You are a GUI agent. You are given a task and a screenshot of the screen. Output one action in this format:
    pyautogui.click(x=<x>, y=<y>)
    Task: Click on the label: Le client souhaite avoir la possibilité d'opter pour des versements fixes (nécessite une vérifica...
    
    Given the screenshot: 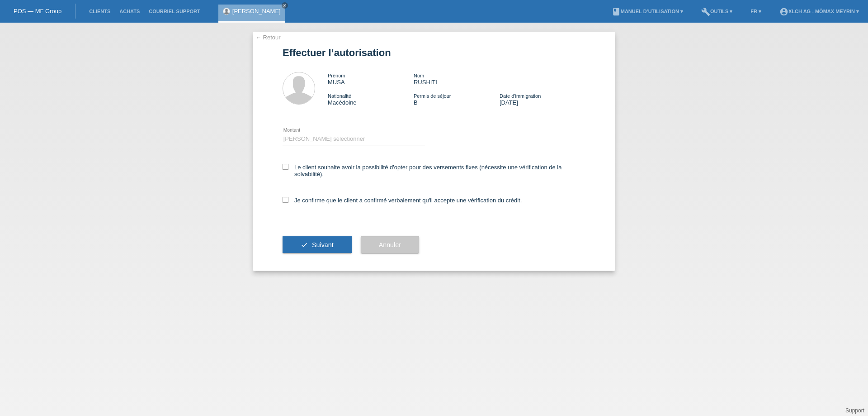 What is the action you would take?
    pyautogui.click(x=434, y=171)
    